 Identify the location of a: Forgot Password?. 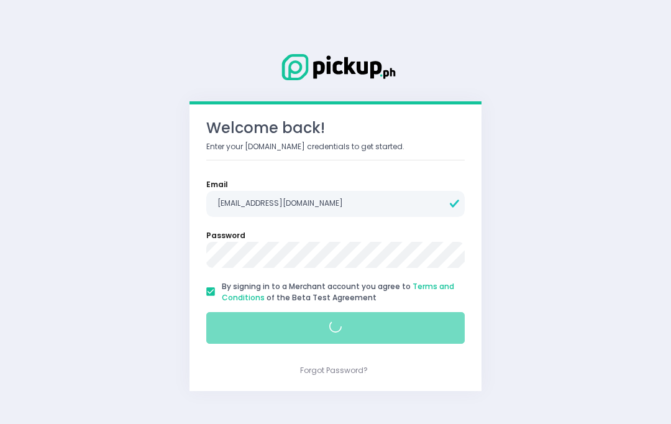
(334, 370).